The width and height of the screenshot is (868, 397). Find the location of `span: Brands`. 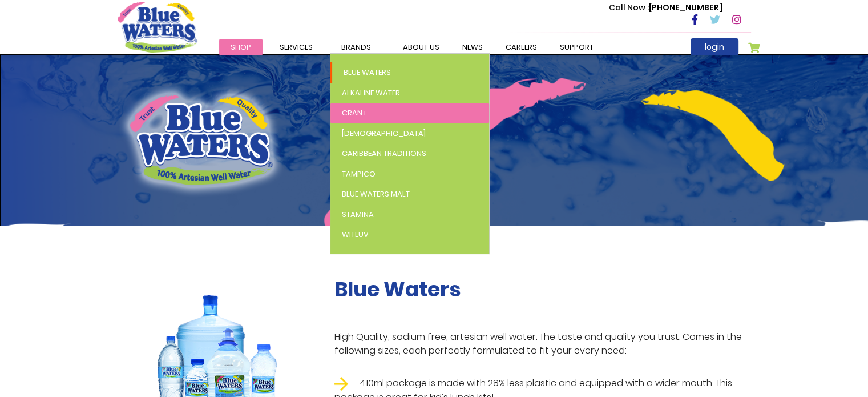

span: Brands is located at coordinates (356, 47).